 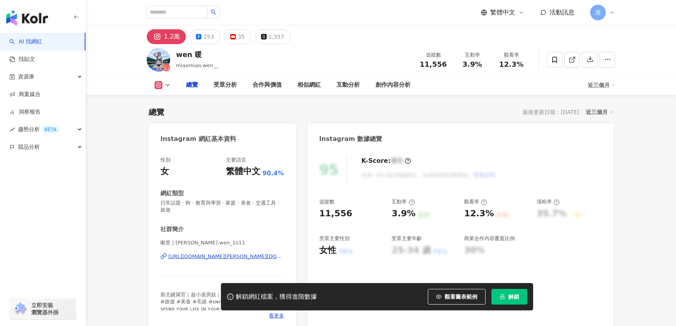 I want to click on span: miaomiao.wen__, so click(x=197, y=65).